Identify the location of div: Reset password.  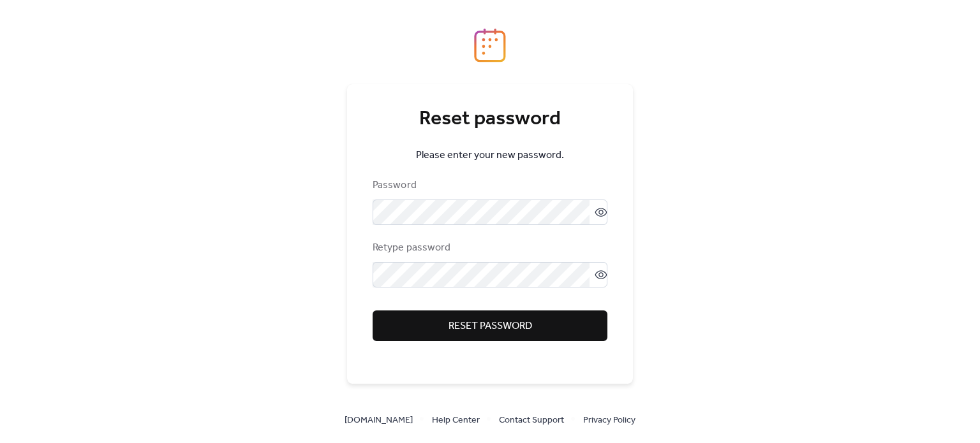
(490, 119).